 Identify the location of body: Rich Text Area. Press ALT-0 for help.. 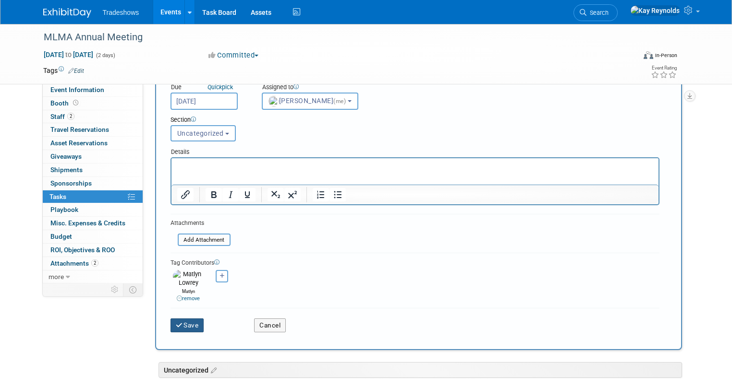
(243, 9).